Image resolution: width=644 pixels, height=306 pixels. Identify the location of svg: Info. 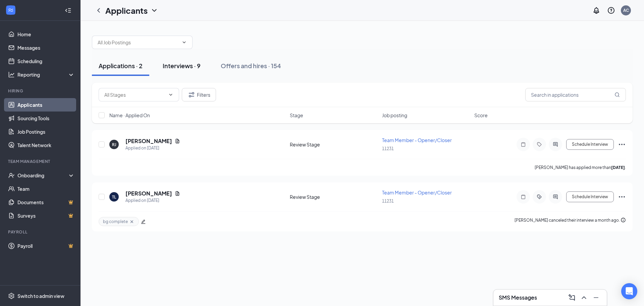
(623, 220).